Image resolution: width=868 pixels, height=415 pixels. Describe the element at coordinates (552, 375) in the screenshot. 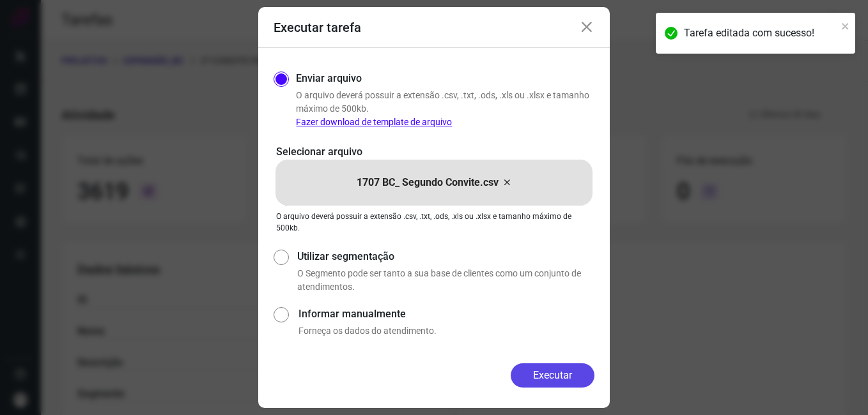

I see `button: Executar` at that location.